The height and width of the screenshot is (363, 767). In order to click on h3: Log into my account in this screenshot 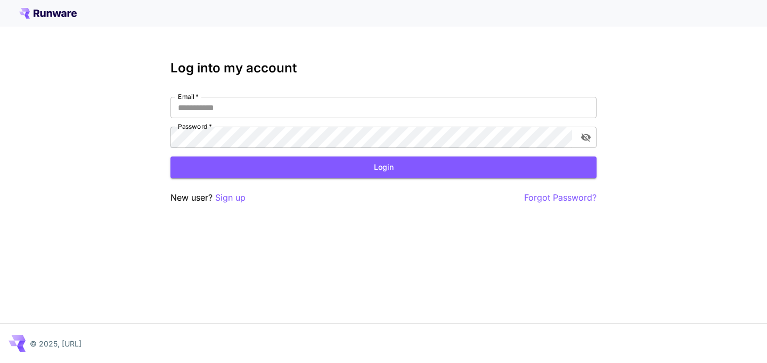, I will do `click(383, 68)`.